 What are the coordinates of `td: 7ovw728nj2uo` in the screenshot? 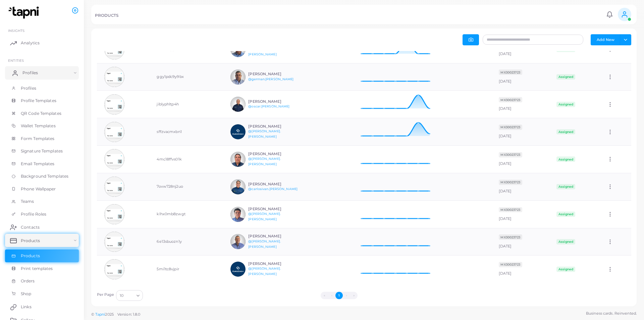 It's located at (186, 187).